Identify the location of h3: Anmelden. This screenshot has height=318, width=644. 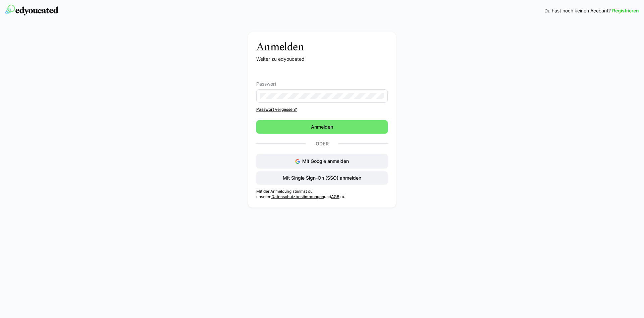
(322, 47).